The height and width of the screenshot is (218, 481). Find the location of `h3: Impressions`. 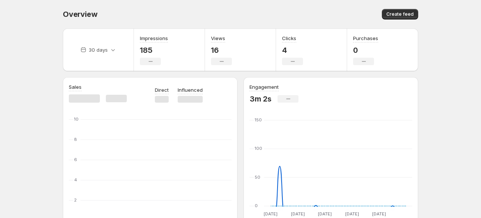

h3: Impressions is located at coordinates (154, 38).